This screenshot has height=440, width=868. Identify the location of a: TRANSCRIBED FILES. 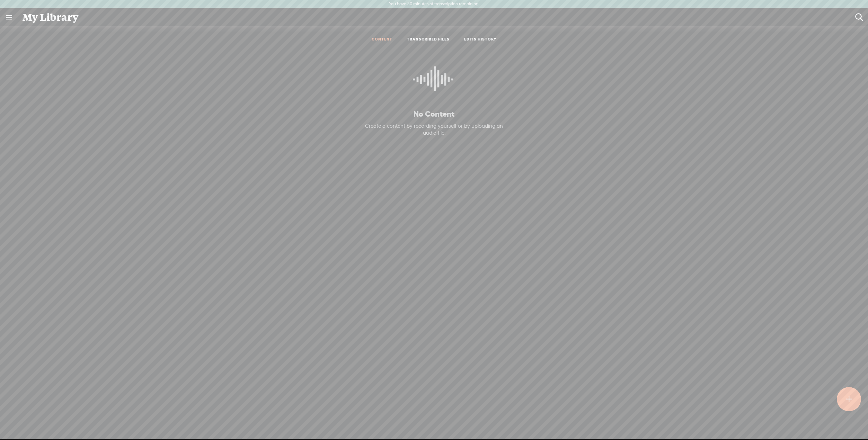
(428, 39).